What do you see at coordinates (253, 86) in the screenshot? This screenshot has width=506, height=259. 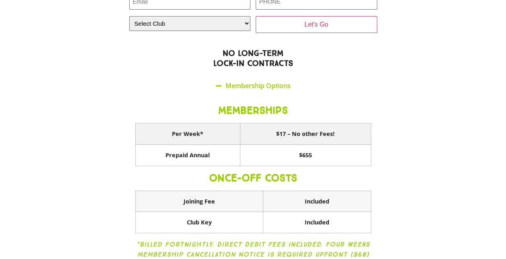 I see `div: Membership Options` at bounding box center [253, 86].